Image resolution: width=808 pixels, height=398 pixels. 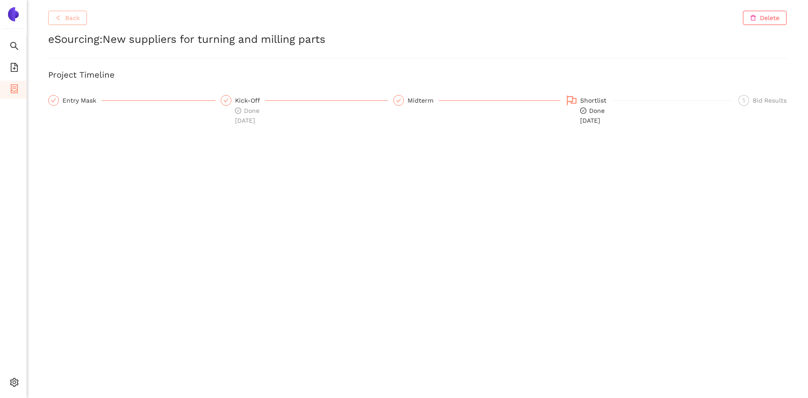 I want to click on span: Delete, so click(x=770, y=18).